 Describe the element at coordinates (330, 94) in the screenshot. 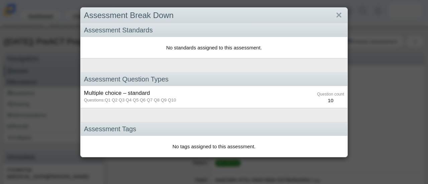

I see `dt: Question count` at that location.